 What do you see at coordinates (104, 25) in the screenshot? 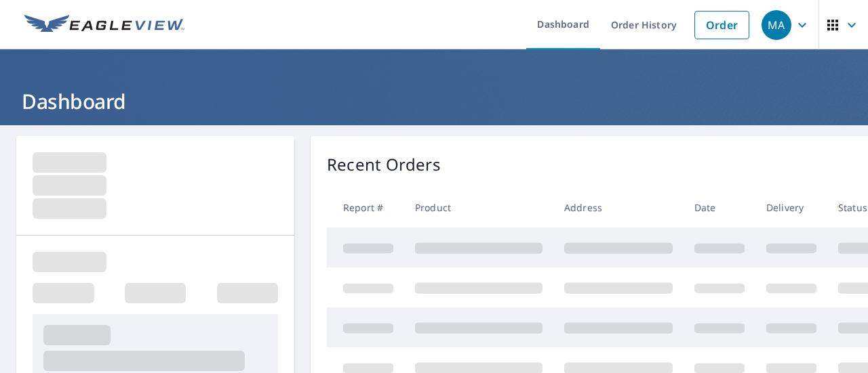
I see `img: EV Logo` at bounding box center [104, 25].